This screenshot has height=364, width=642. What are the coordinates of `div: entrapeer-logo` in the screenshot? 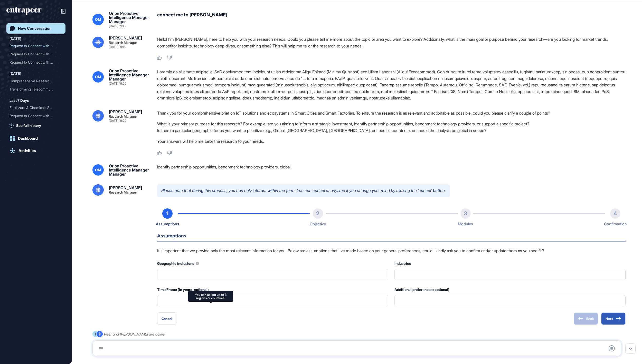 It's located at (24, 11).